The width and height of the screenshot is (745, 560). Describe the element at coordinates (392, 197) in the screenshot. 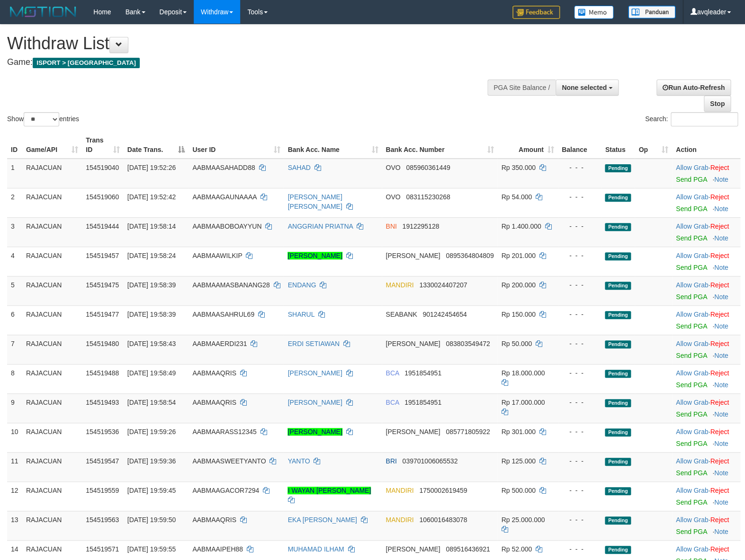

I see `span: OVO` at that location.